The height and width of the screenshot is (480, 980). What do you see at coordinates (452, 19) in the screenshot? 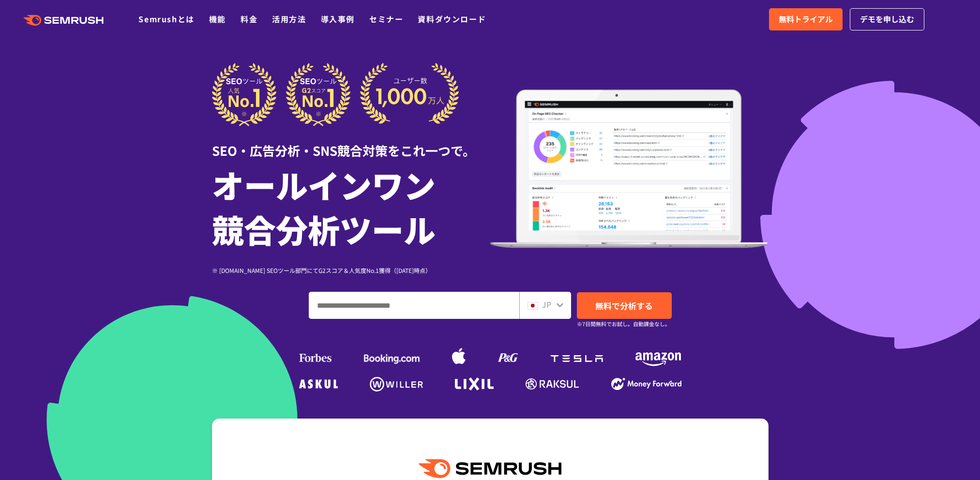
I see `a: 資料ダウンロード` at bounding box center [452, 19].